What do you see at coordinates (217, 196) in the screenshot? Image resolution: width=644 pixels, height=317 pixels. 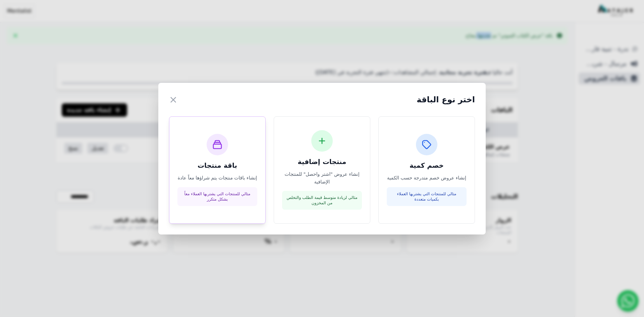 I see `p: مثالي للمنتجات التي يشتريها العملاء معاً بشكل متكرر` at bounding box center [217, 196].